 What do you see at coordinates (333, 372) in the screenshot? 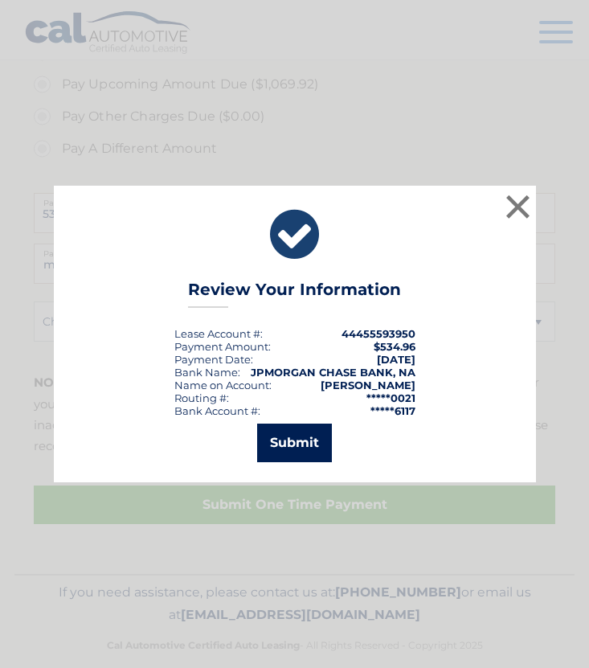
I see `strong: JPMORGAN CHASE BANK, NA` at bounding box center [333, 372].